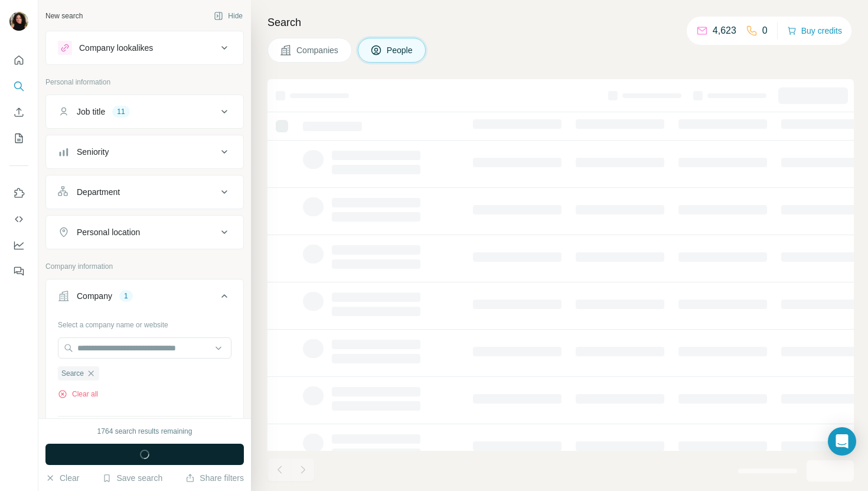 Image resolution: width=868 pixels, height=491 pixels. What do you see at coordinates (401, 50) in the screenshot?
I see `span: People` at bounding box center [401, 50].